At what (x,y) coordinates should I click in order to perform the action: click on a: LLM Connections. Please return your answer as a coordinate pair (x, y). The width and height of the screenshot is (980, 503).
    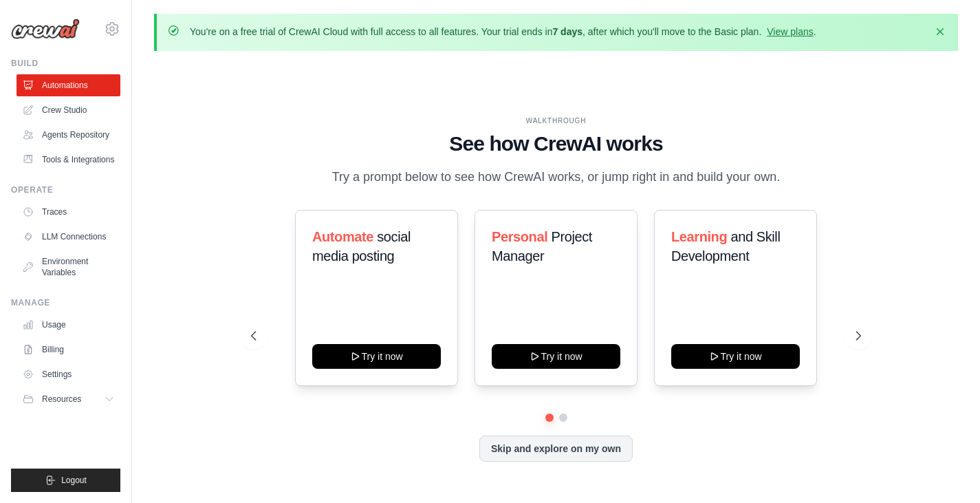
    Looking at the image, I should click on (68, 237).